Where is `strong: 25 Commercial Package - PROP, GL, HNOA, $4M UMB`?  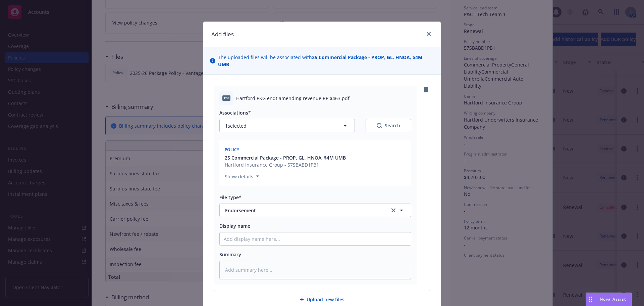
strong: 25 Commercial Package - PROP, GL, HNOA, $4M UMB is located at coordinates (320, 61).